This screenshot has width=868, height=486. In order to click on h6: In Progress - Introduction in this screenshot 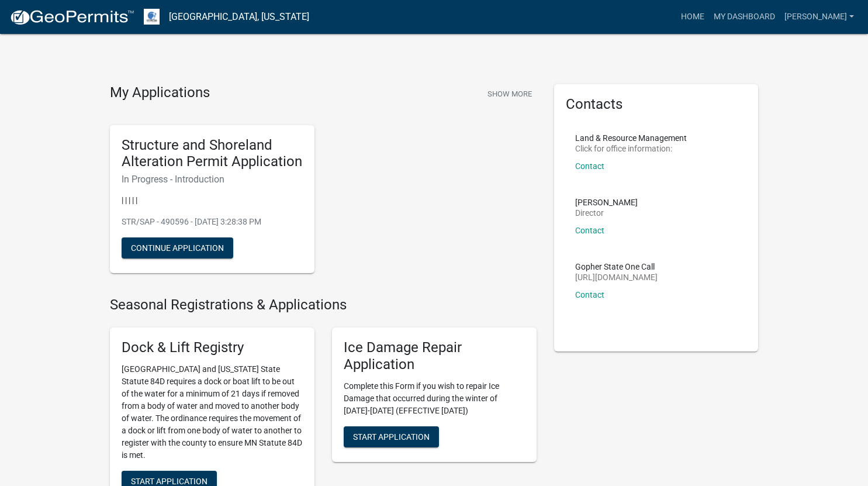, I will do `click(212, 179)`.